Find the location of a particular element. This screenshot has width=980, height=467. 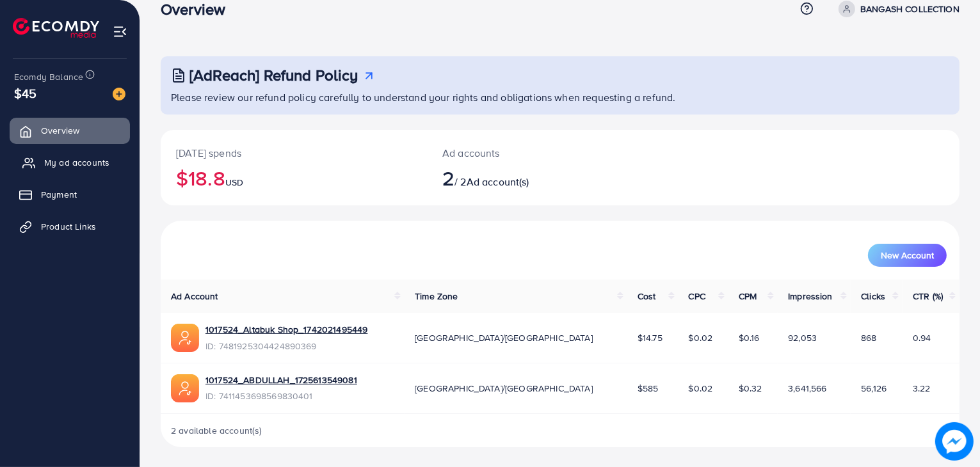

span: Time Zone is located at coordinates (436, 297).